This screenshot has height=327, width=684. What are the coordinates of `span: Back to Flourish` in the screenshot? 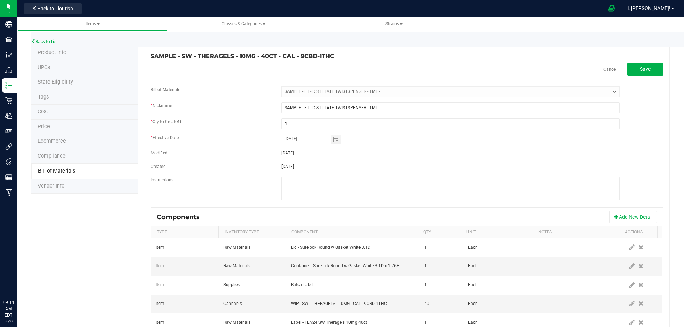 It's located at (55, 9).